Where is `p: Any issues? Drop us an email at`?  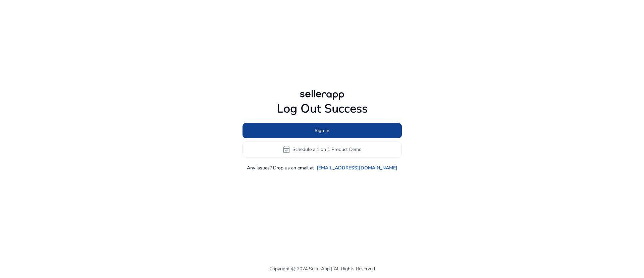
p: Any issues? Drop us an email at is located at coordinates (280, 168).